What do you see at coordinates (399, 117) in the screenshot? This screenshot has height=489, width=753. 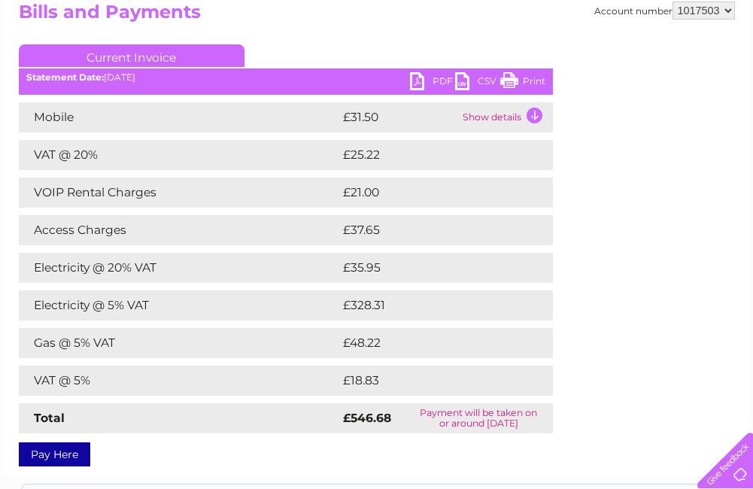 I see `td: £31.50` at bounding box center [399, 117].